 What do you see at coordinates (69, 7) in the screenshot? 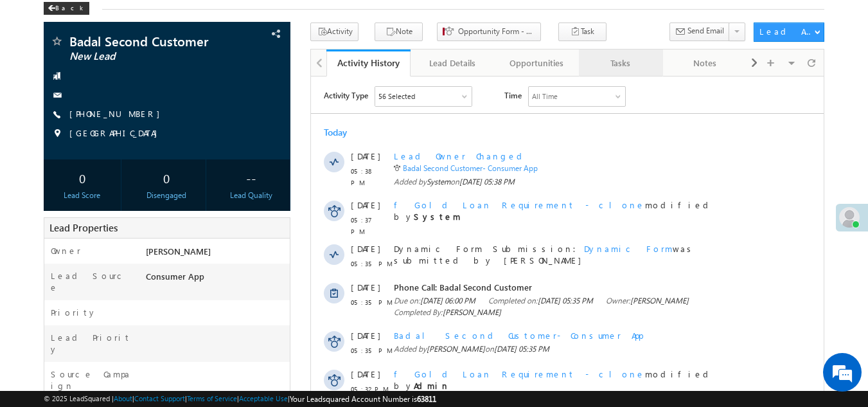
I see `a: Back` at bounding box center [69, 7].